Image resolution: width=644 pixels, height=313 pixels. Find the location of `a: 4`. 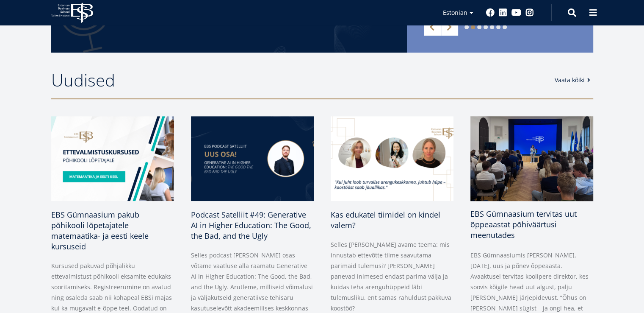

a: 4 is located at coordinates (485, 27).